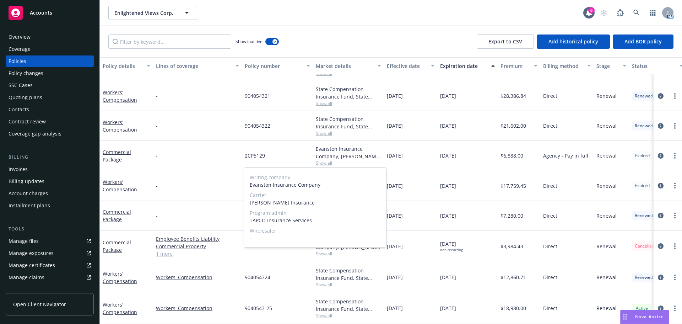  Describe the element at coordinates (21, 85) in the screenshot. I see `div: SSC Cases` at that location.